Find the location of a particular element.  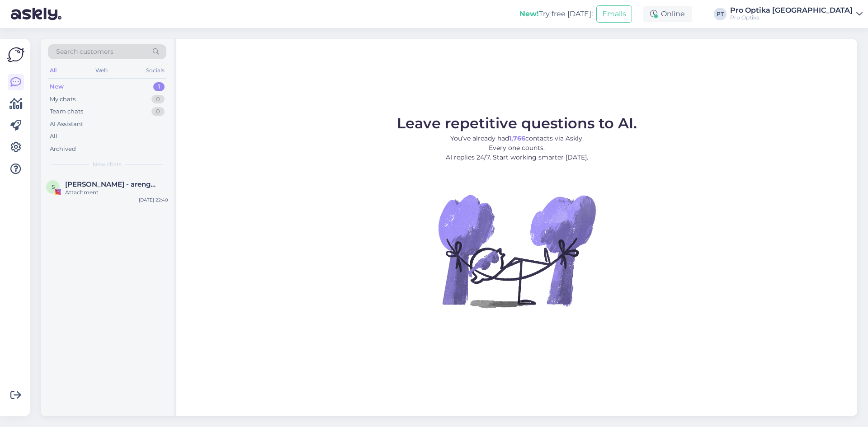

span: Search customers is located at coordinates (85, 52).